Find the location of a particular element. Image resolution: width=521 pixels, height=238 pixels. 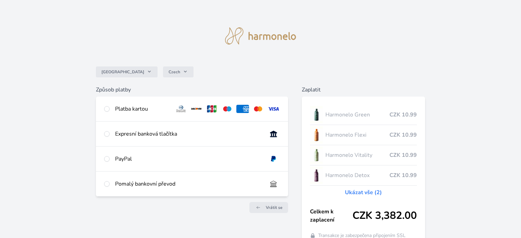

img: logo.svg is located at coordinates (261, 36).